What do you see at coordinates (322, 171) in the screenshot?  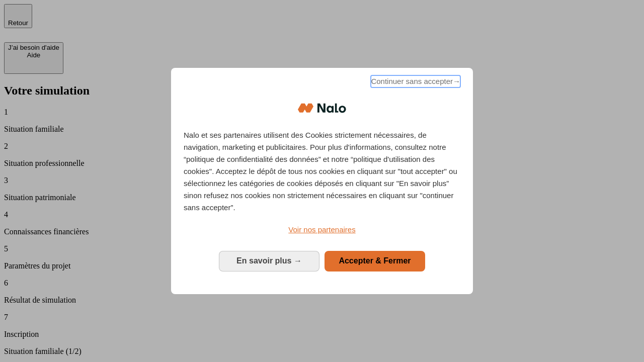 I see `p: Nalo et ses partenaires utilisent des Cookies strictement nécessaires, de navigation, marketing e...` at bounding box center [322, 171].